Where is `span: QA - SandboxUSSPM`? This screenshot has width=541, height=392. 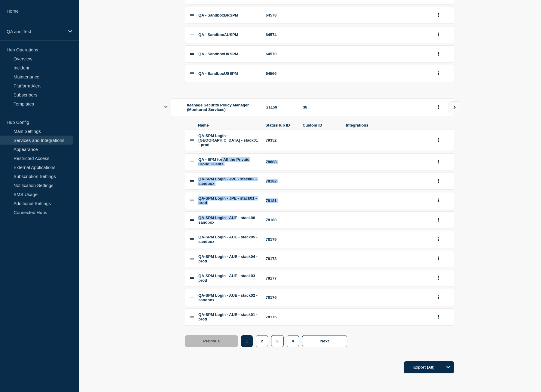 span: QA - SandboxUSSPM is located at coordinates (218, 73).